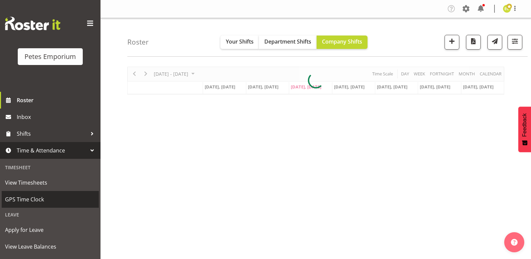  I want to click on span: View Leave Balances, so click(50, 246).